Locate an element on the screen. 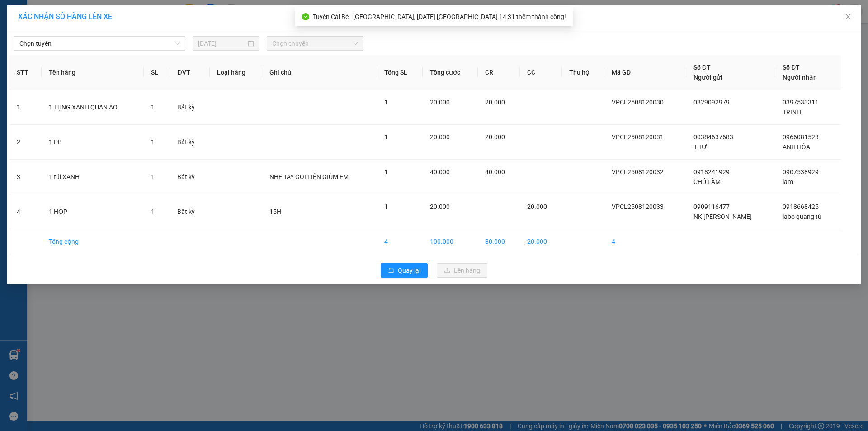  span: 00384637683 is located at coordinates (713, 137).